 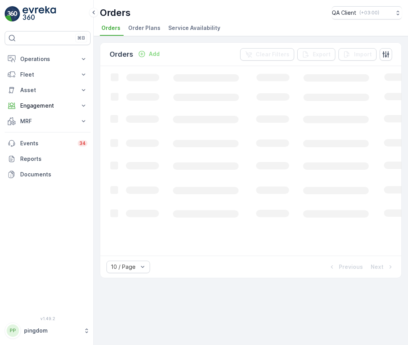 What do you see at coordinates (13, 331) in the screenshot?
I see `div: PP` at bounding box center [13, 331].